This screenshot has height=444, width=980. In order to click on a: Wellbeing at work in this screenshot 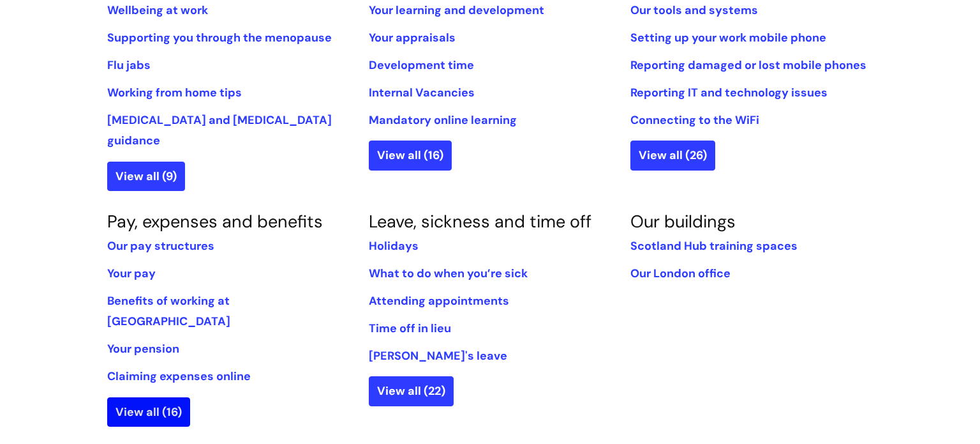, I will do `click(158, 10)`.